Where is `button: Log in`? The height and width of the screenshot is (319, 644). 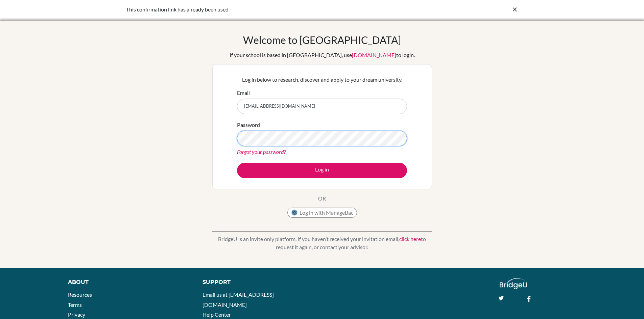
button: Log in is located at coordinates (322, 170).